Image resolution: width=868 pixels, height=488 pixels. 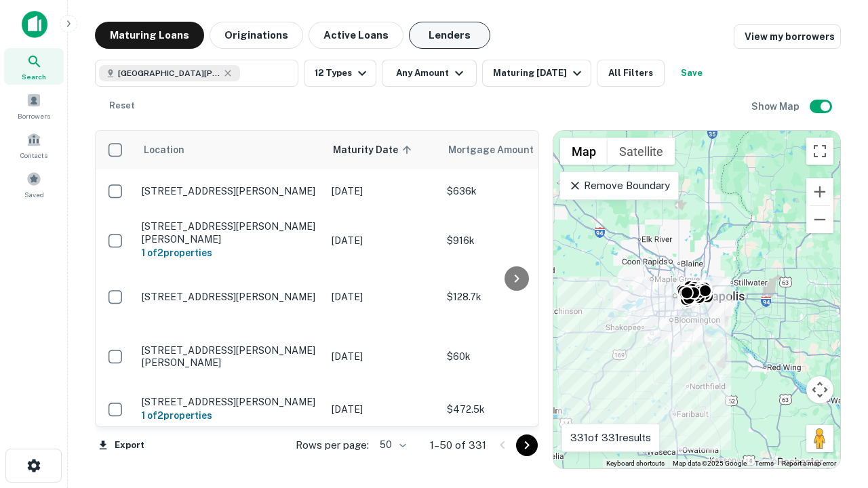 I want to click on button: Active Loans, so click(x=356, y=35).